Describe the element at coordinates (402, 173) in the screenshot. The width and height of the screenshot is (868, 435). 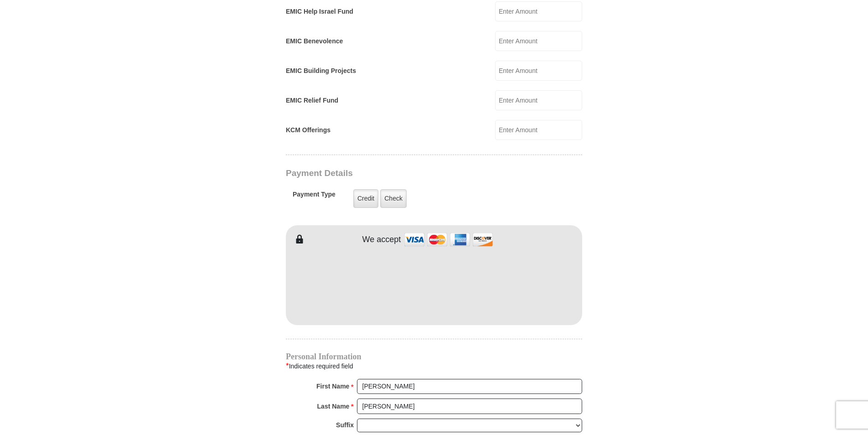
I see `h3: Payment Details` at that location.